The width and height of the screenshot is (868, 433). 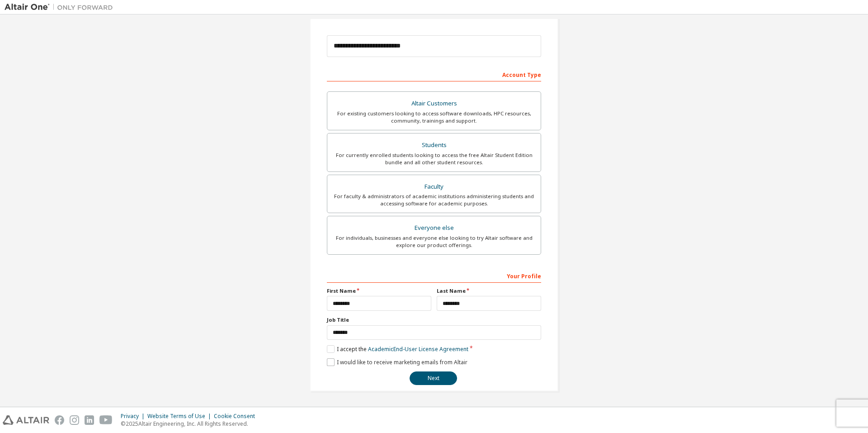 What do you see at coordinates (434, 228) in the screenshot?
I see `div: Everyone else` at bounding box center [434, 228].